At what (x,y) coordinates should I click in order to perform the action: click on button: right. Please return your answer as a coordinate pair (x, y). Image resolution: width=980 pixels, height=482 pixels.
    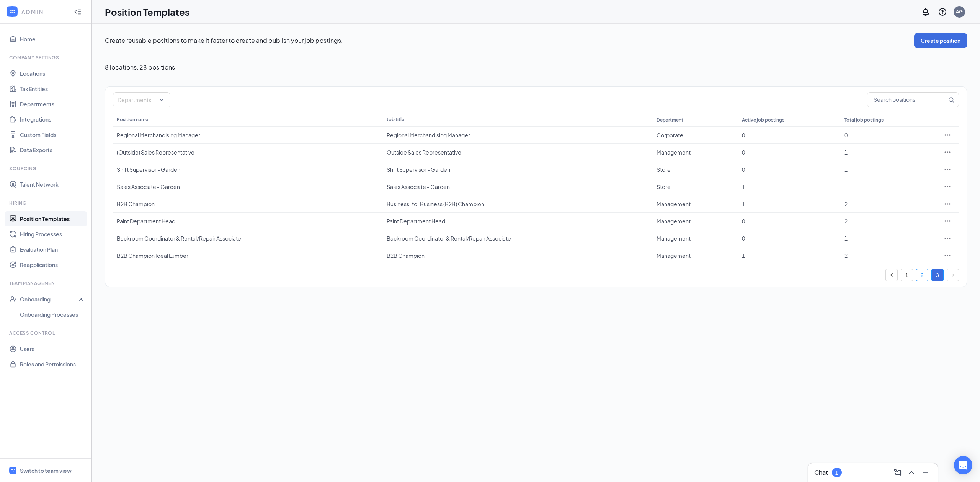
    Looking at the image, I should click on (953, 275).